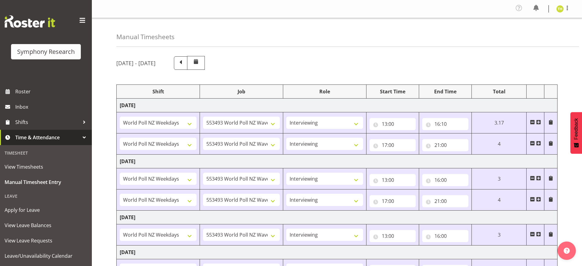  Describe the element at coordinates (47, 138) in the screenshot. I see `span: Time & Attendance` at that location.